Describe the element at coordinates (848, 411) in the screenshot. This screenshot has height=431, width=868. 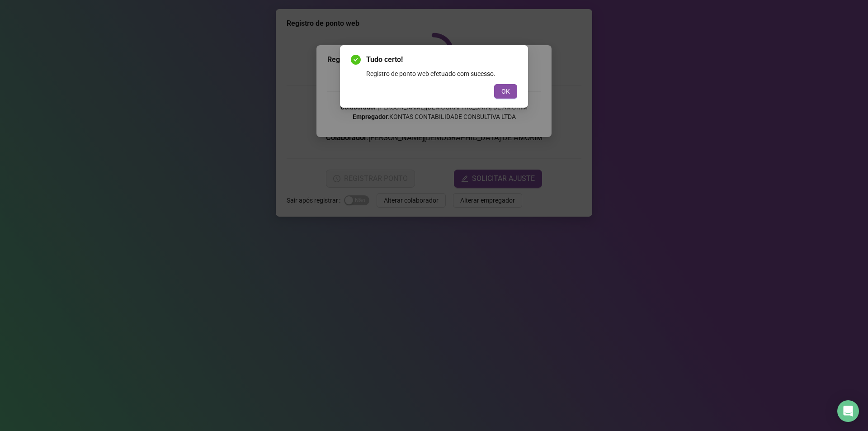
I see `div: Open Intercom Messenger` at that location.